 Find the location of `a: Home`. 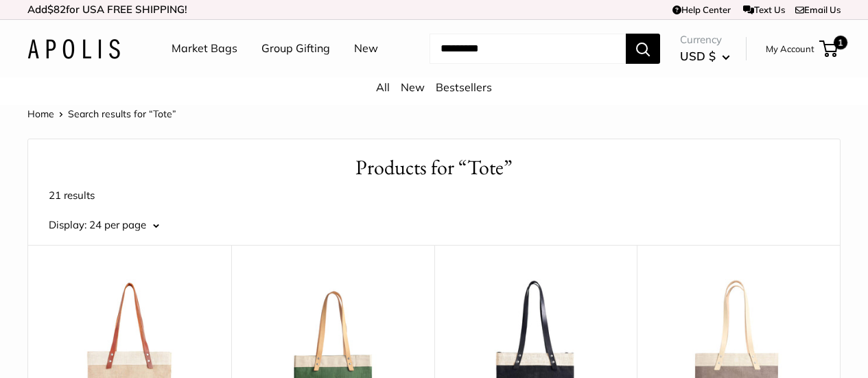

a: Home is located at coordinates (41, 114).